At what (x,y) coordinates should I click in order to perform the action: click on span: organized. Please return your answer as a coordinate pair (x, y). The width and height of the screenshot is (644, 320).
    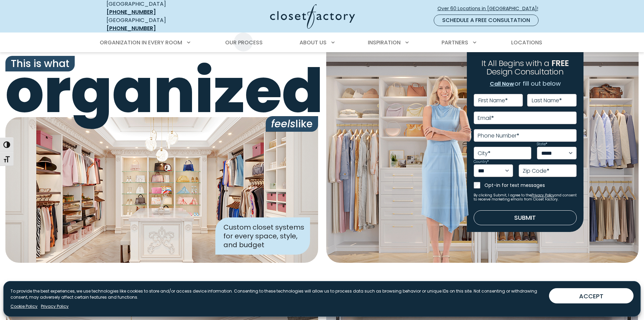
    Looking at the image, I should click on (162, 91).